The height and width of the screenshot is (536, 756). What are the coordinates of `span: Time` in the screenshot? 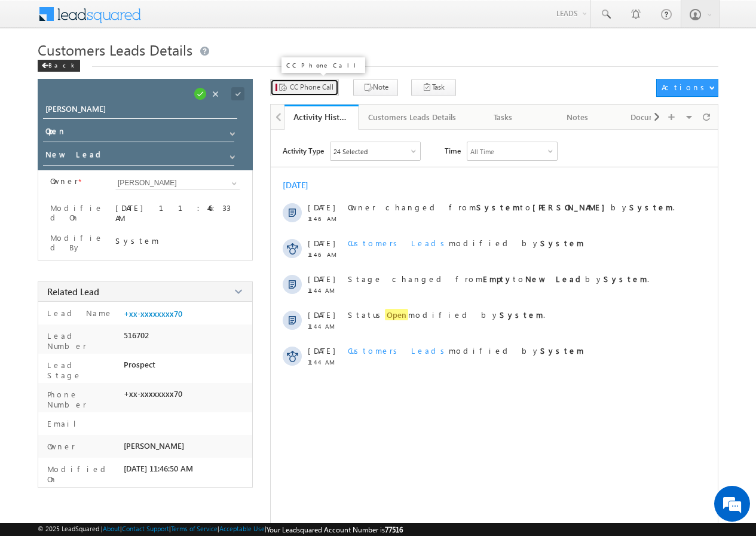 It's located at (453, 151).